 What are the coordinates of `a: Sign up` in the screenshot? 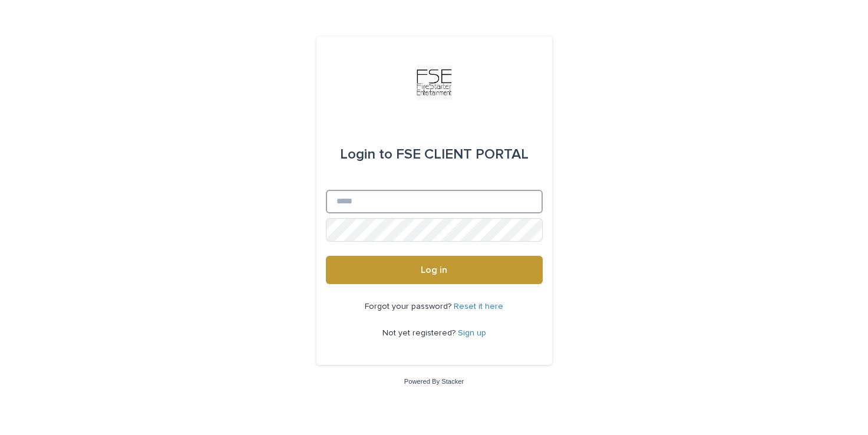 It's located at (472, 333).